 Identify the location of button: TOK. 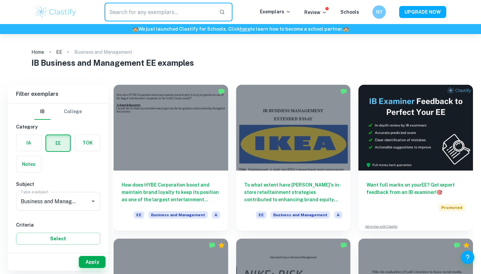
(88, 143).